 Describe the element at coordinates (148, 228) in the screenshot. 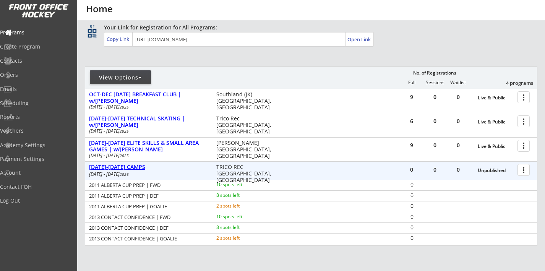

I see `div: 2013 CONTACT CONFIDENCE | DEF` at that location.